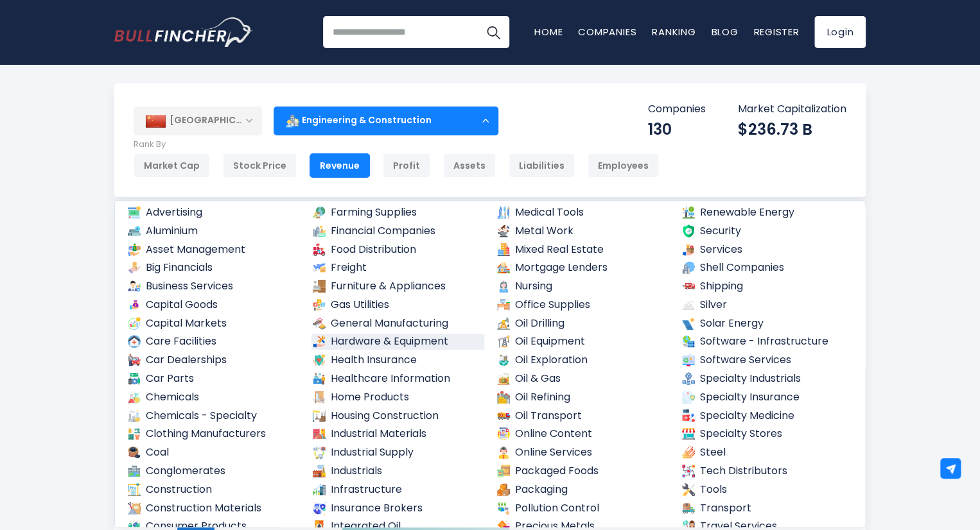 The width and height of the screenshot is (980, 530). What do you see at coordinates (213, 286) in the screenshot?
I see `a: Business Services` at bounding box center [213, 286].